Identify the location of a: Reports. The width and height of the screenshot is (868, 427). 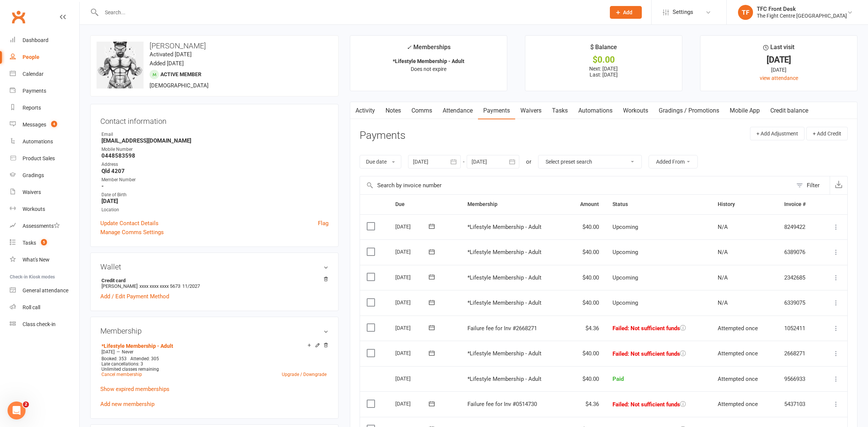
(45, 107).